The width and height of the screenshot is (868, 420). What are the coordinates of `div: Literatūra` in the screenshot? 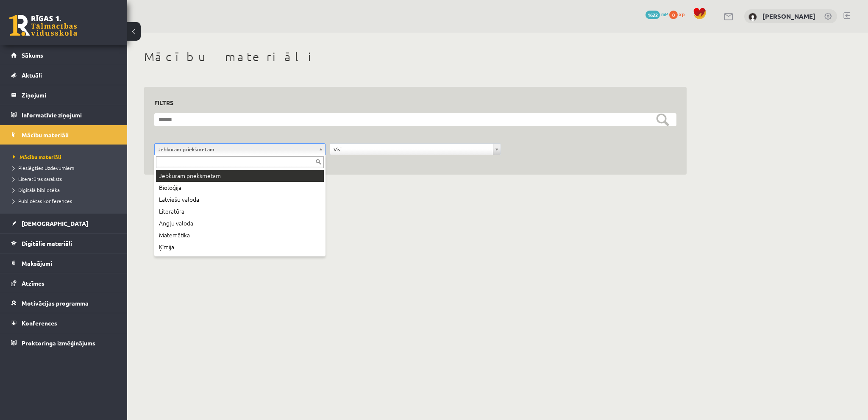 It's located at (240, 212).